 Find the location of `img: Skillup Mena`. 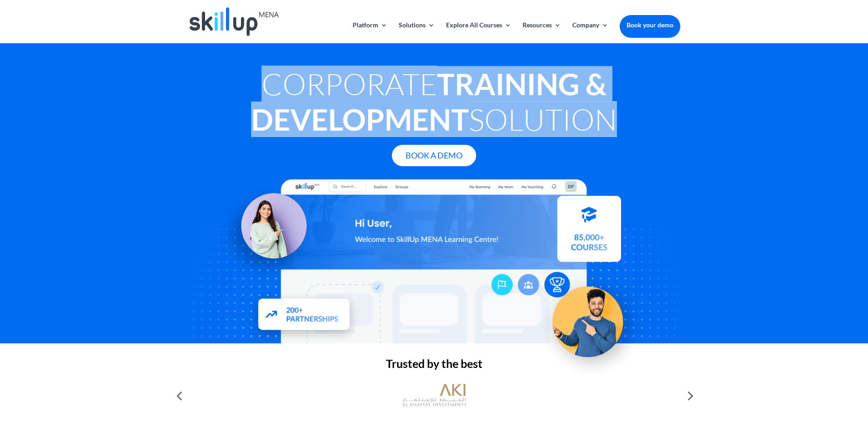

img: Skillup Mena is located at coordinates (234, 21).